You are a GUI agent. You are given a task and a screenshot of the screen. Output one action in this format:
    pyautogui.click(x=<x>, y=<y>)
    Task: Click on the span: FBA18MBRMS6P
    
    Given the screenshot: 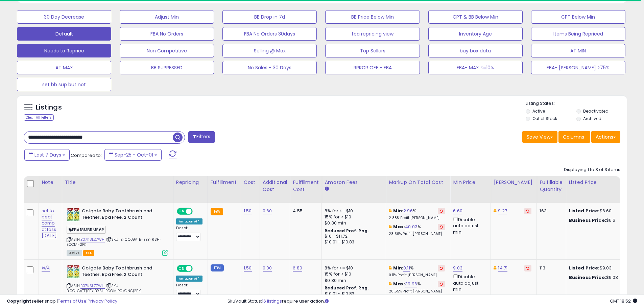 What is the action you would take?
    pyautogui.click(x=86, y=229)
    